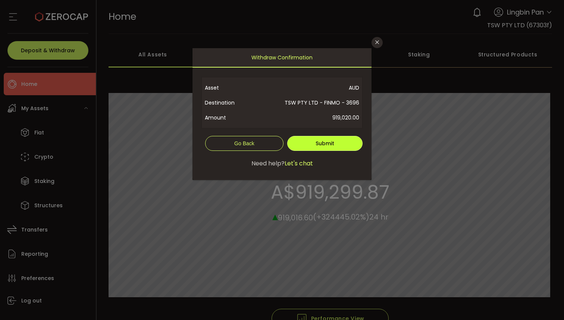 The image size is (564, 320). What do you see at coordinates (228, 88) in the screenshot?
I see `span: Asset` at bounding box center [228, 88].